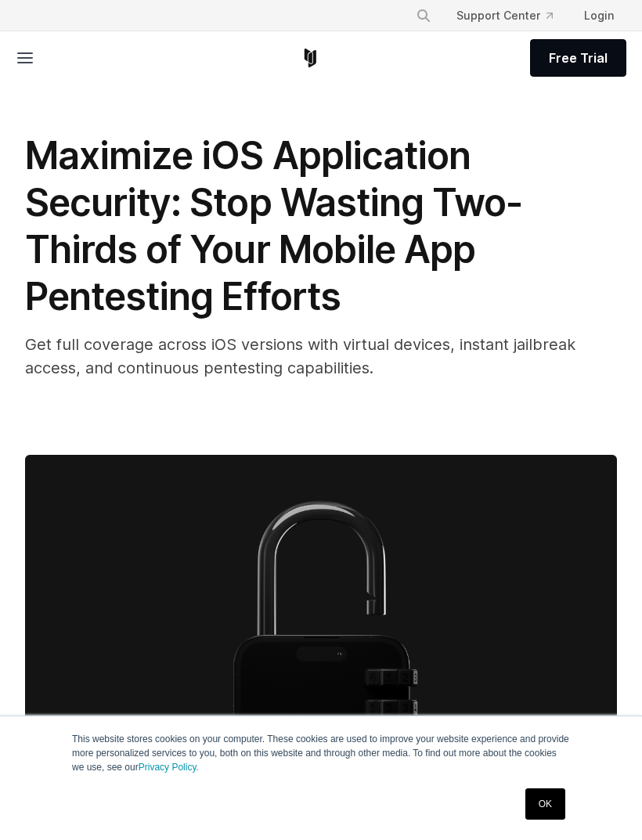 The height and width of the screenshot is (840, 642). Describe the element at coordinates (578, 58) in the screenshot. I see `a: Free Trial` at that location.